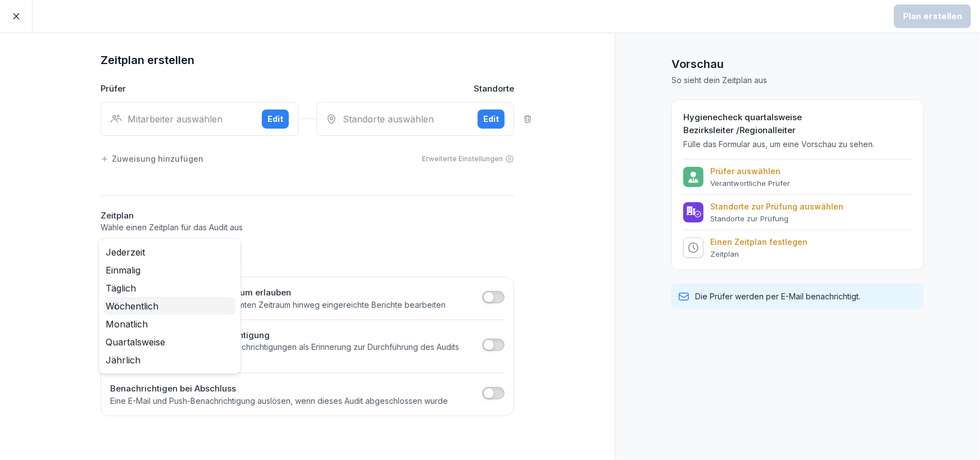  Describe the element at coordinates (121, 288) in the screenshot. I see `span: Täglich` at that location.